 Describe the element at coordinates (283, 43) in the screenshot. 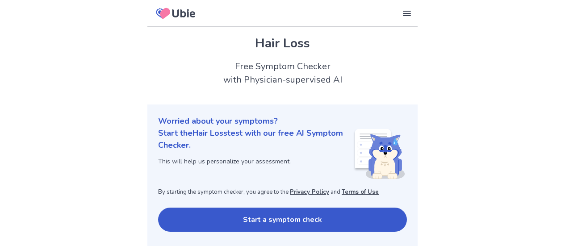

I see `h1: Hair Loss` at that location.